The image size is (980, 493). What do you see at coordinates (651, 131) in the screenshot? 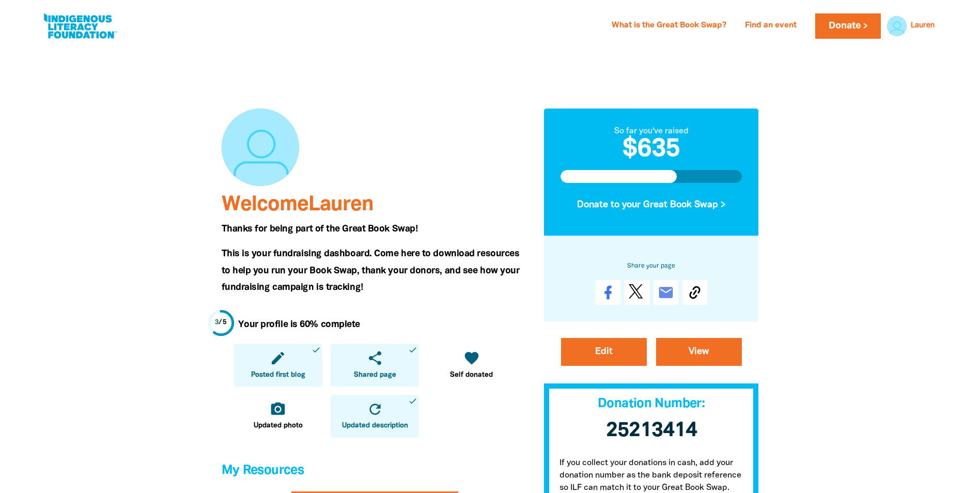
I see `div: So far you've raised` at bounding box center [651, 131].